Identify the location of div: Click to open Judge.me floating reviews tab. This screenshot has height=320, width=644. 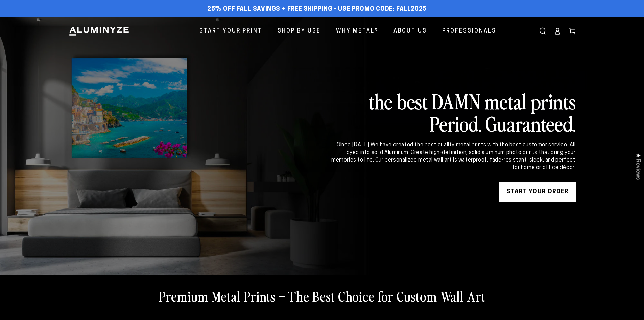
(637, 166).